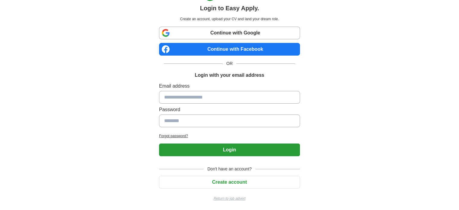 This screenshot has height=210, width=459. What do you see at coordinates (229, 182) in the screenshot?
I see `a: Create account` at bounding box center [229, 182].